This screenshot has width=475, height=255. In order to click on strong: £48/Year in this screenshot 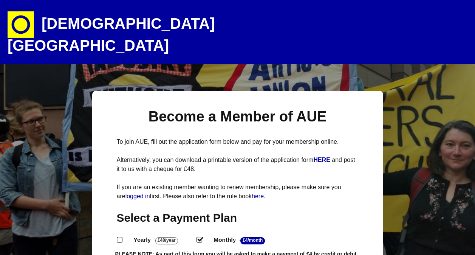, I will do `click(167, 240)`.